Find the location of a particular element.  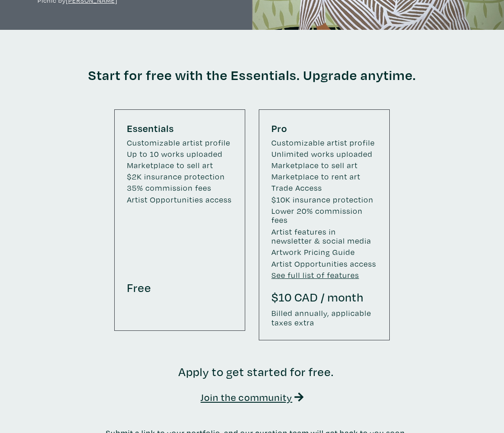

u: See full list of features is located at coordinates (315, 275).